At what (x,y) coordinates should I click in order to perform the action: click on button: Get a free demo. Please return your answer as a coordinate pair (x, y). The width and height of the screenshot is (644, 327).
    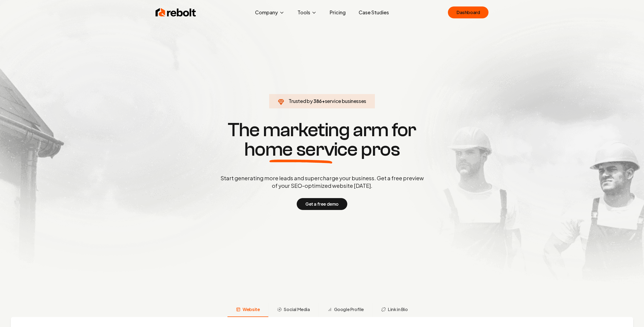
    Looking at the image, I should click on (322, 204).